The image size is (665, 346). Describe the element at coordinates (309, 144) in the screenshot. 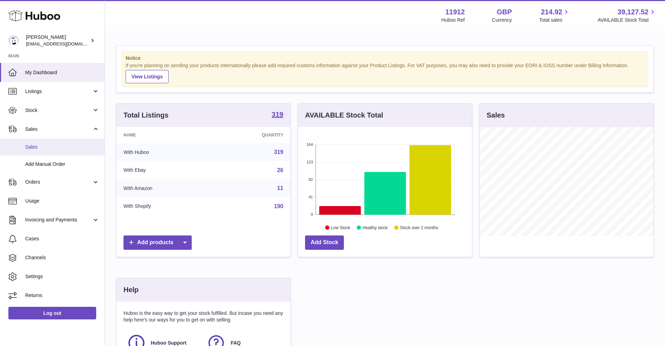

I see `text: 164` at that location.